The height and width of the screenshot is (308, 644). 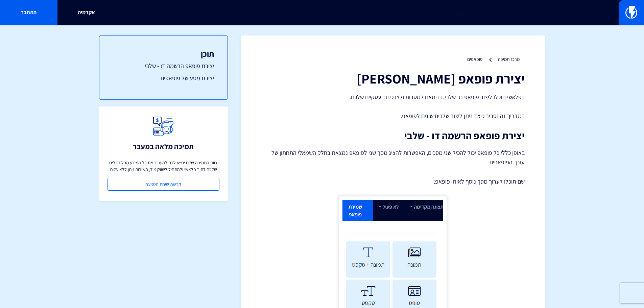 I want to click on p: בפלאשי תוכלו ליצור פופאפ רב שלבי, בהתאם למטרות ולצרכים העסקיים שלכם., so click(x=393, y=97).